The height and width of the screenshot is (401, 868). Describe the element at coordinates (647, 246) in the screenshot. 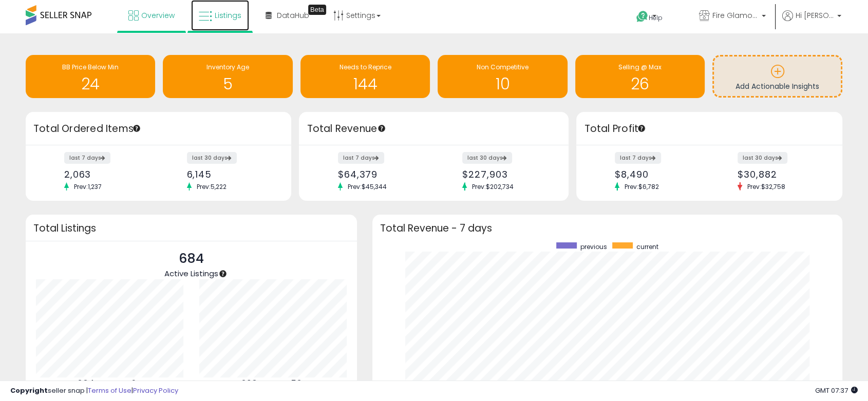

I see `span: current` at that location.